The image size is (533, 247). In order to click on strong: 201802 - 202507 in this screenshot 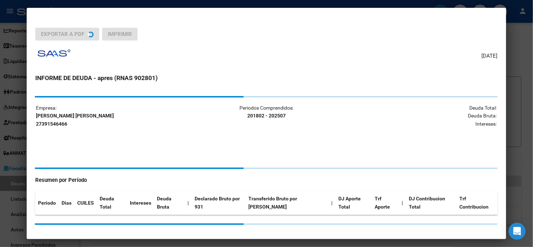, I will do `click(266, 116)`.